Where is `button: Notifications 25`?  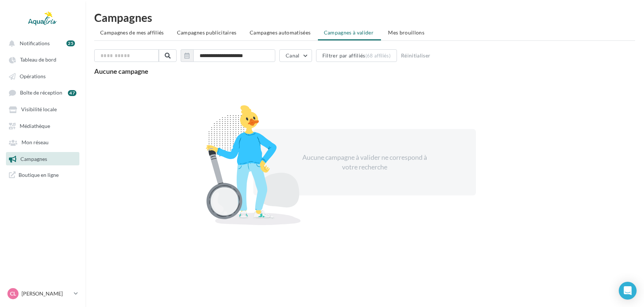 button: Notifications 25 is located at coordinates (41, 43).